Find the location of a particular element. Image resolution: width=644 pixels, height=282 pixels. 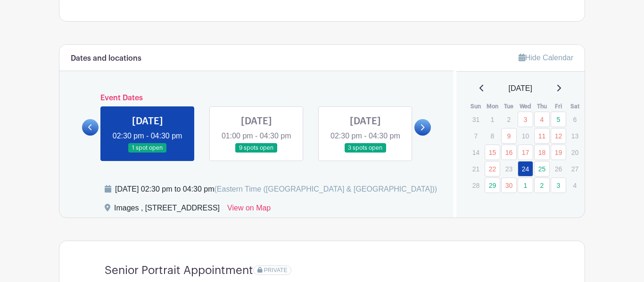

th: Mon is located at coordinates (492, 107).